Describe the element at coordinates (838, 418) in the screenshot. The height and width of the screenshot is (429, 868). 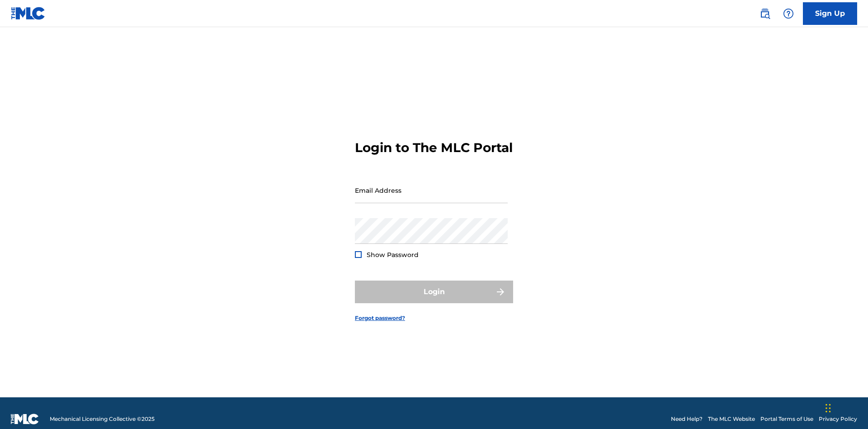
I see `a: Privacy Policy` at that location.